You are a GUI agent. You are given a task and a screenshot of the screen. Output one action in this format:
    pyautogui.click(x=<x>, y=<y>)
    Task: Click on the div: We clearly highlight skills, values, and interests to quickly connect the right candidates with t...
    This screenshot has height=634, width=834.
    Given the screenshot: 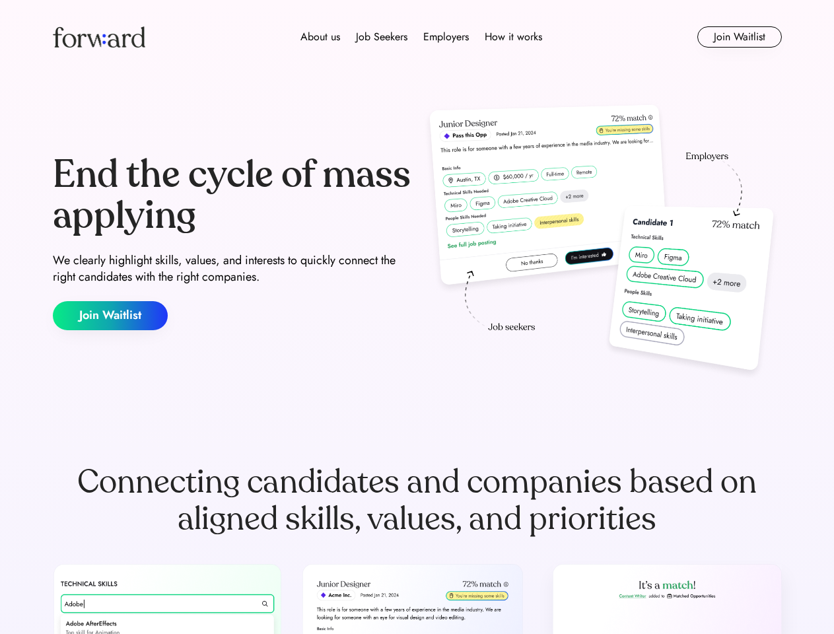 What is the action you would take?
    pyautogui.click(x=232, y=269)
    